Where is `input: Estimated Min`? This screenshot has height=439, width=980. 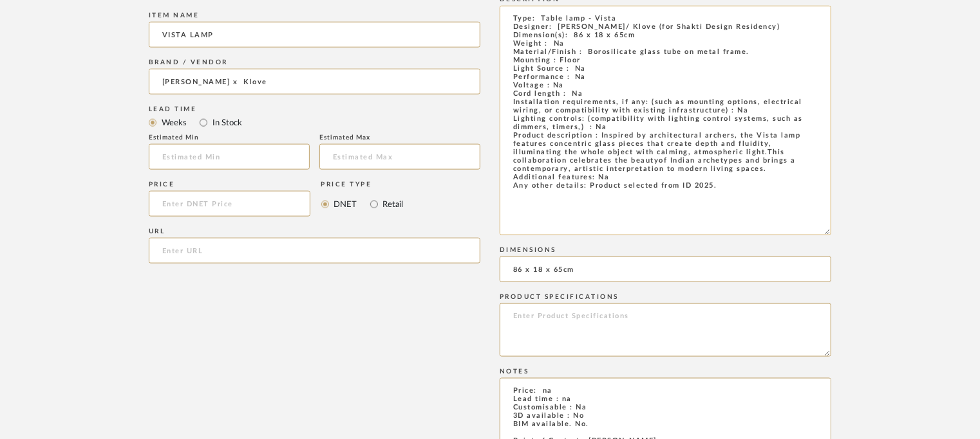 input: Estimated Min is located at coordinates (229, 157).